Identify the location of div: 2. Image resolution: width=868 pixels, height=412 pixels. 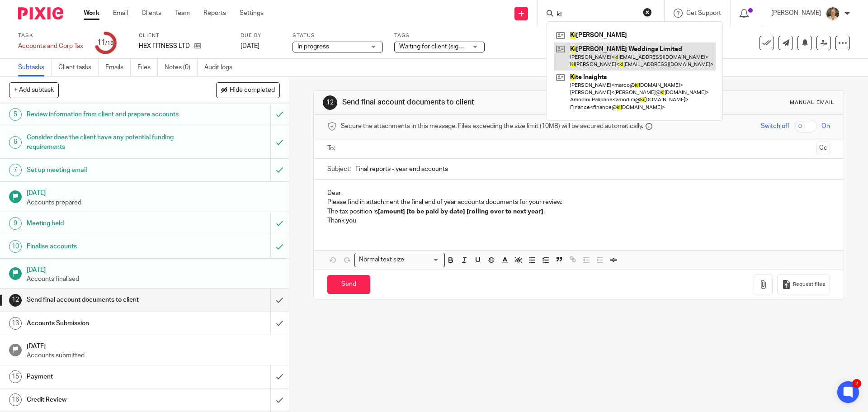
(857, 384).